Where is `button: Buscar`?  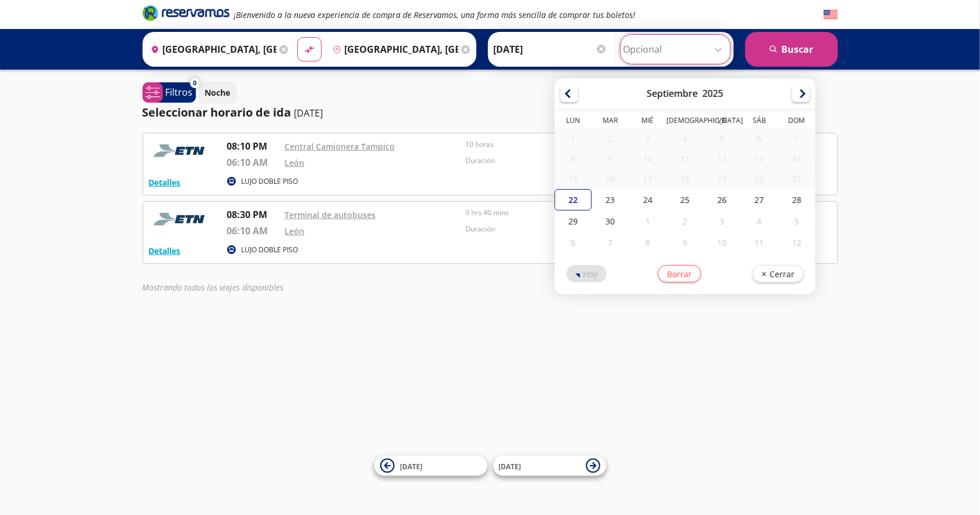
button: Buscar is located at coordinates (792, 49).